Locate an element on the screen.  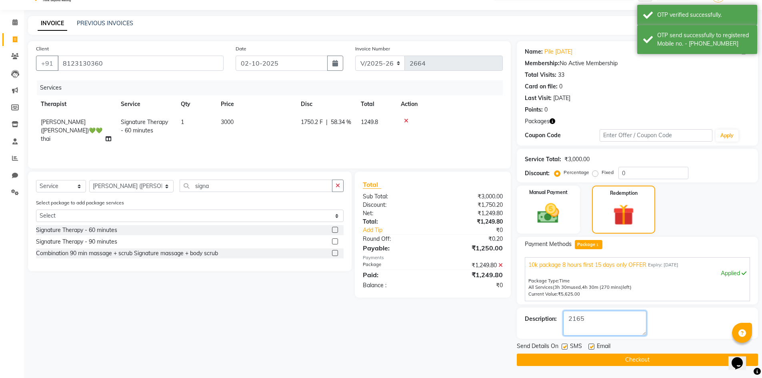
div: Points: is located at coordinates (533, 110).